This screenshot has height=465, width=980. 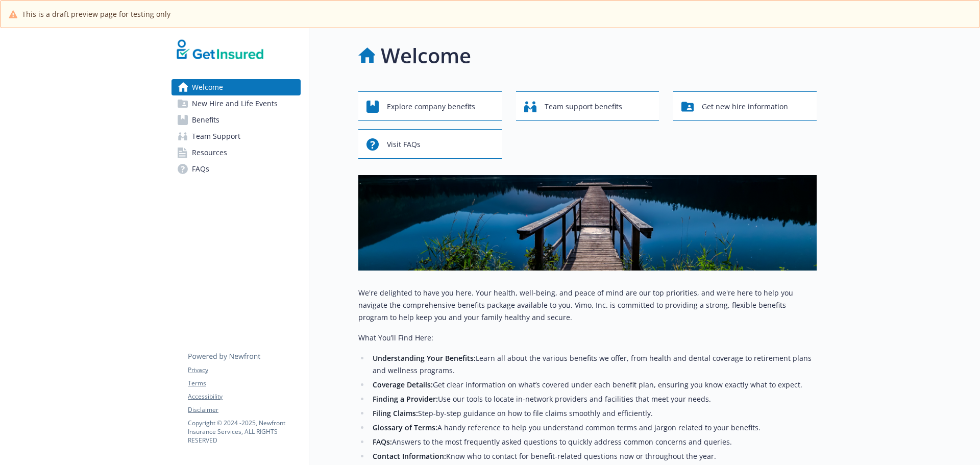 I want to click on a: Disclaimer, so click(x=244, y=410).